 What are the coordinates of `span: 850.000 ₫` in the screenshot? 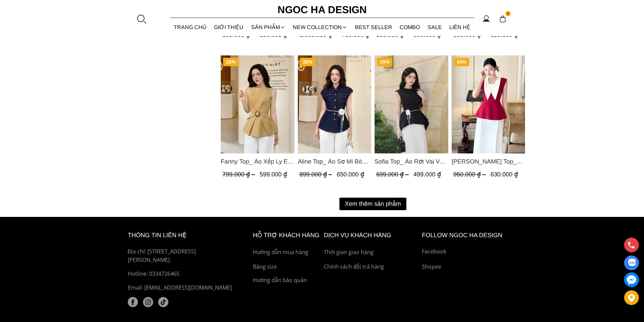 It's located at (470, 35).